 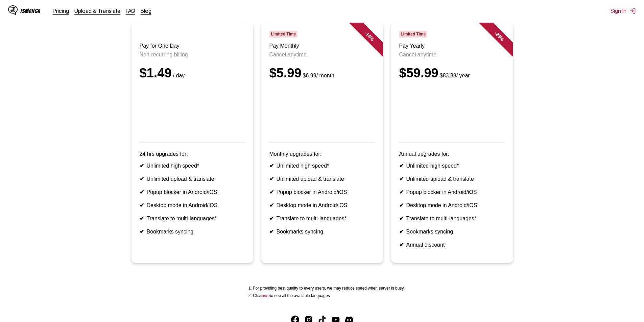 I want to click on h3: Pay Yearly, so click(x=452, y=46).